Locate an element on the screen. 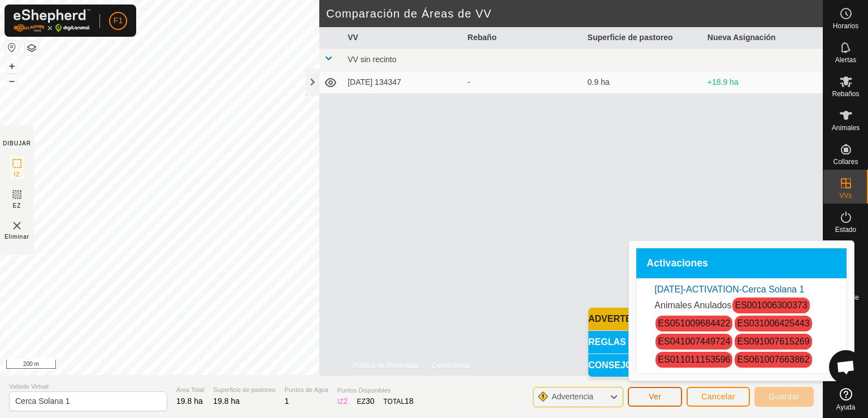  div: TOTAL is located at coordinates (398, 400).